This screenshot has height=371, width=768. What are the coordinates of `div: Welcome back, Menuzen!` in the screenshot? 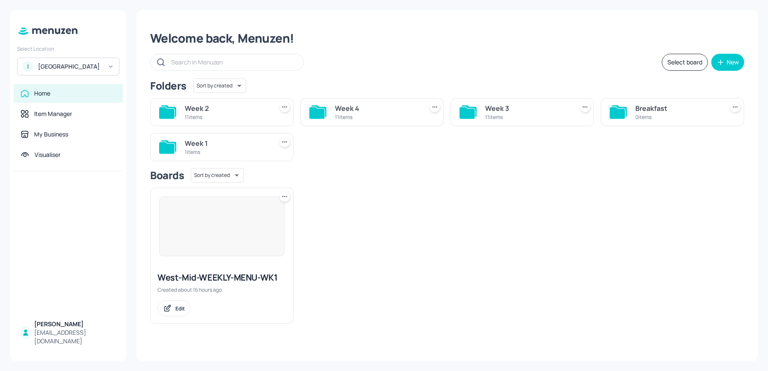 It's located at (447, 38).